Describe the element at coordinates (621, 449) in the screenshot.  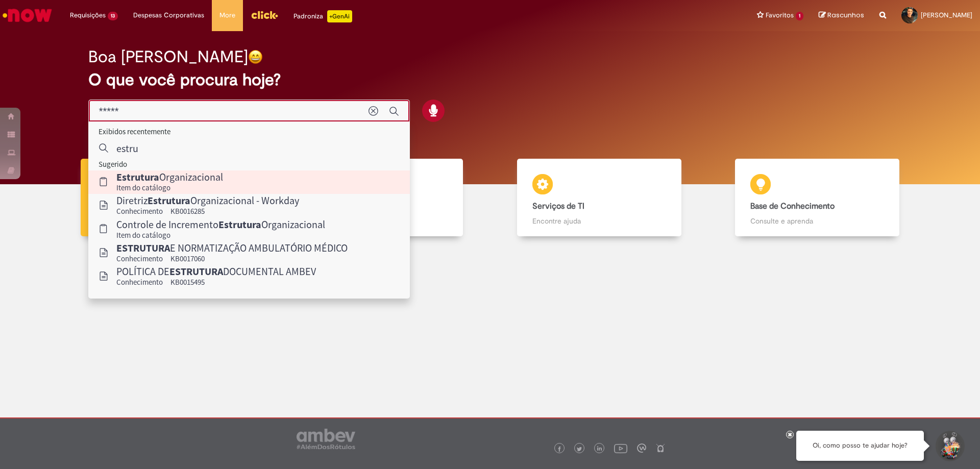
I see `img: logo_footer_youtube.png` at that location.